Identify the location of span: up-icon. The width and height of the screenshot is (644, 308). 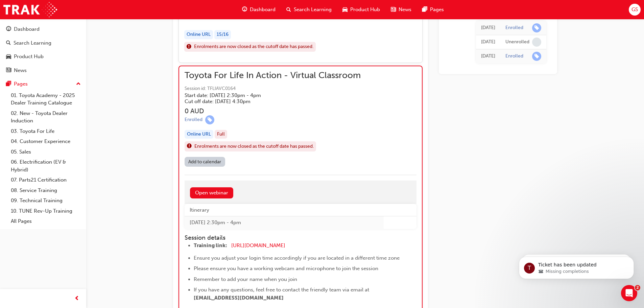
(79, 84).